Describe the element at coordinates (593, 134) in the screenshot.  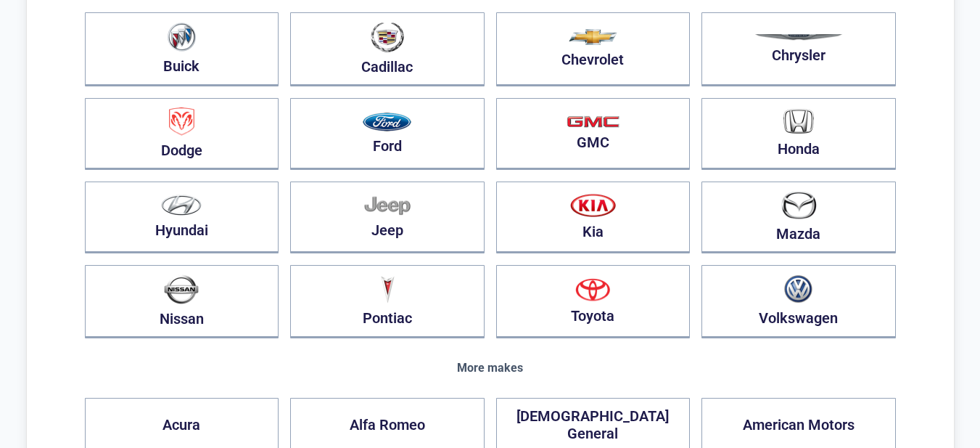
I see `button: GMC` at that location.